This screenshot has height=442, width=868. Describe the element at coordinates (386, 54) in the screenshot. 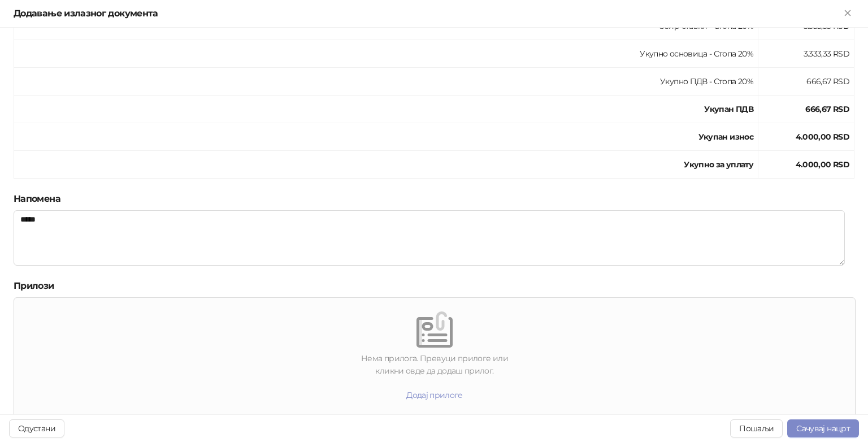

I see `td: Укупно основица - Стопа 20%` at that location.